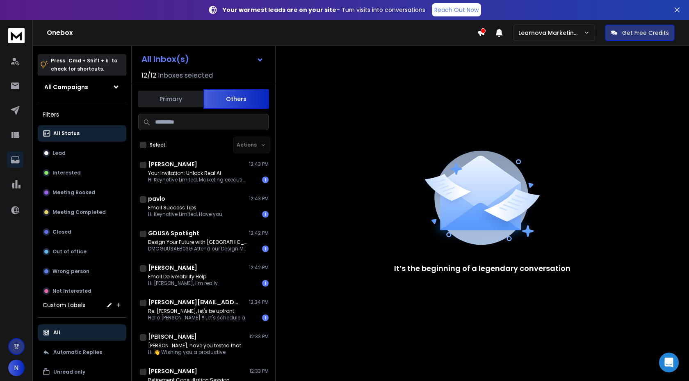 The height and width of the screenshot is (381, 689). Describe the element at coordinates (88, 60) in the screenshot. I see `span: Cmd + Shift + k` at that location.